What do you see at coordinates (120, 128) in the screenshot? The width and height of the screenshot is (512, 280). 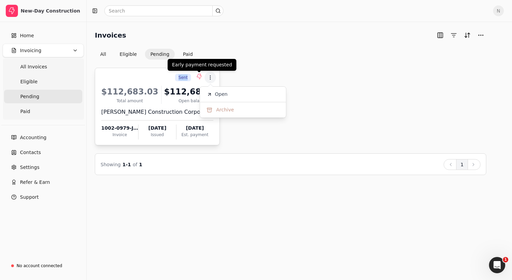 I see `div: 1002-0979-JAB` at bounding box center [120, 128].